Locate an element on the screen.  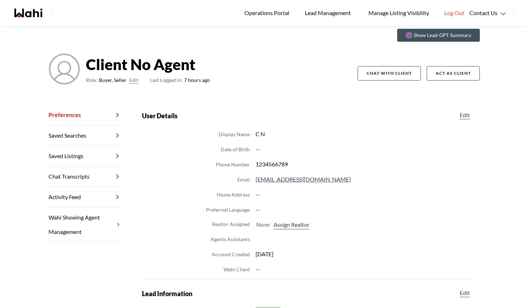
dt: Agents Assistants is located at coordinates (230, 239).